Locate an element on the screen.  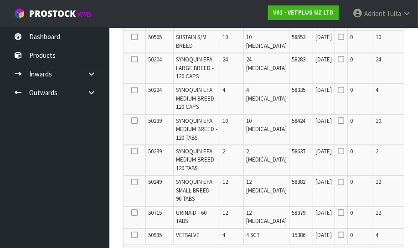
span: SYNOQUIN EFA SMALL BREED - 90 TABS is located at coordinates (194, 191).